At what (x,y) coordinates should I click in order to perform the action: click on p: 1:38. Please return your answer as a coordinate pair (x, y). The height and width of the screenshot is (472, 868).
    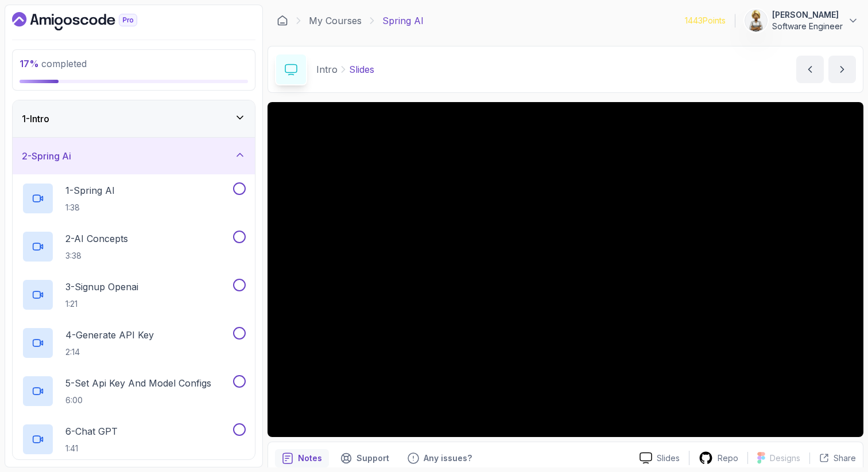
    Looking at the image, I should click on (90, 207).